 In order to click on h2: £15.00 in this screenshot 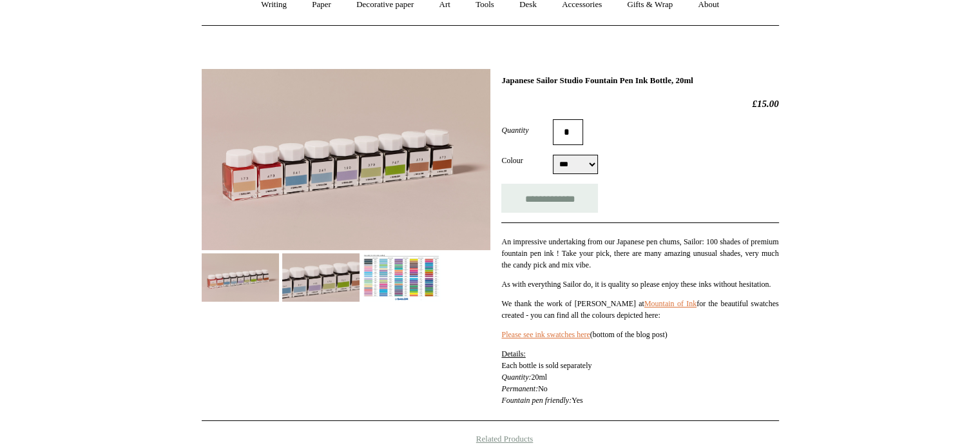, I will do `click(640, 104)`.